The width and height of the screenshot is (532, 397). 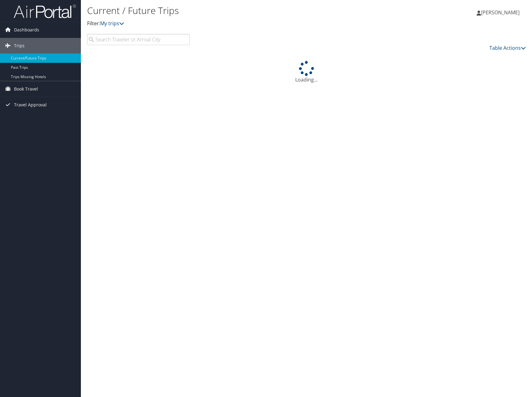 I want to click on span: Dashboards, so click(x=26, y=30).